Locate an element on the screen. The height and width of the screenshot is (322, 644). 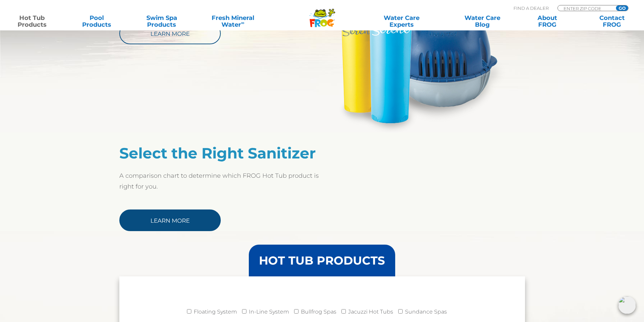
label: Floating System is located at coordinates (216, 312).